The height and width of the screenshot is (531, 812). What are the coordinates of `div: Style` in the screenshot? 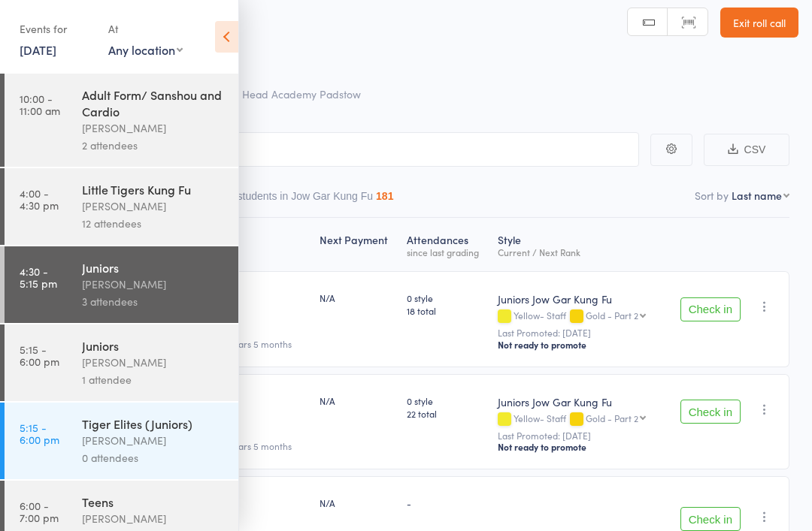 It's located at (578, 244).